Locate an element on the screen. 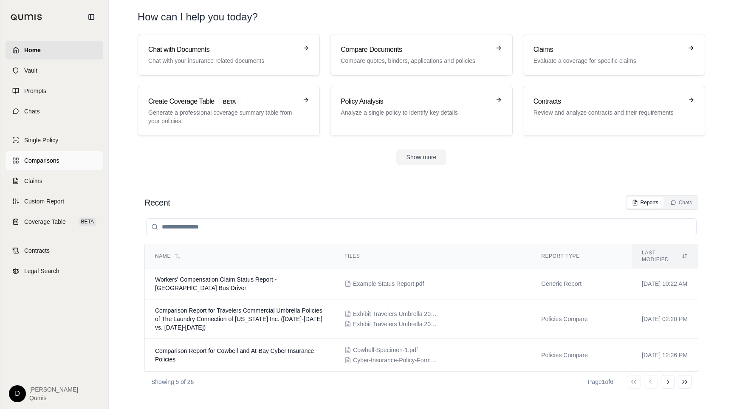 This screenshot has width=734, height=409. span: Qumis is located at coordinates (54, 398).